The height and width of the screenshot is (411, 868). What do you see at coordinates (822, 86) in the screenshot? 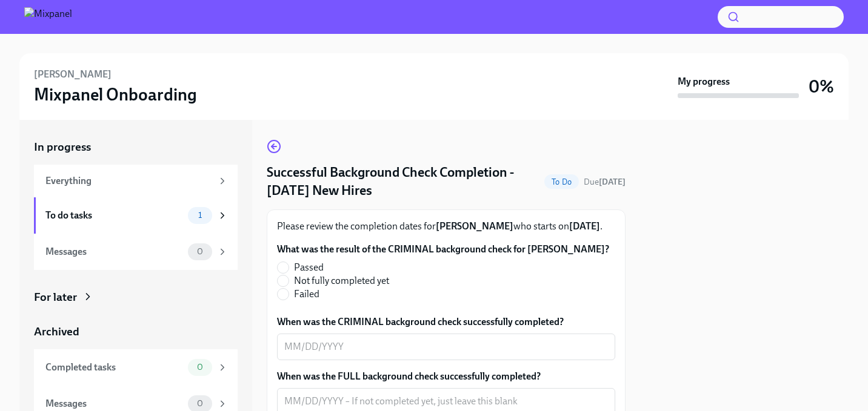
I see `h3: 0%` at bounding box center [822, 86].